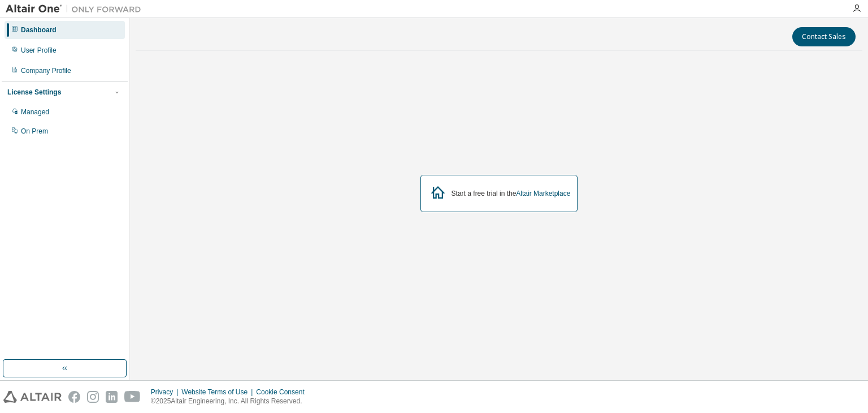 The height and width of the screenshot is (413, 868). I want to click on div: Dashboard, so click(39, 30).